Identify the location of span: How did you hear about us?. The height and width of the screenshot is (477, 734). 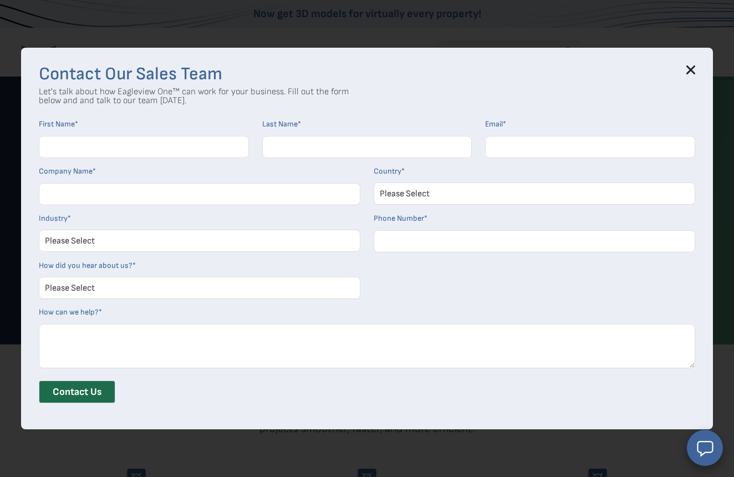
(85, 265).